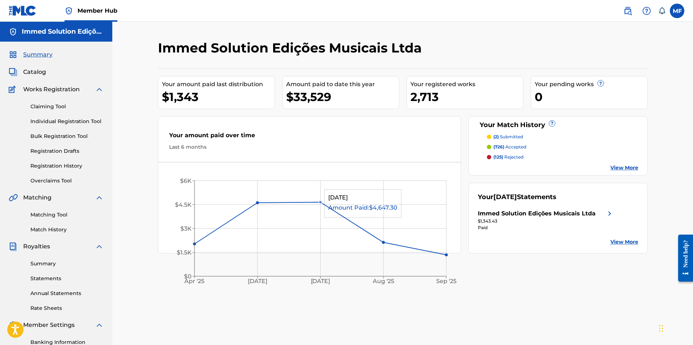 This screenshot has width=693, height=345. What do you see at coordinates (13, 89) in the screenshot?
I see `img: Works Registration` at bounding box center [13, 89].